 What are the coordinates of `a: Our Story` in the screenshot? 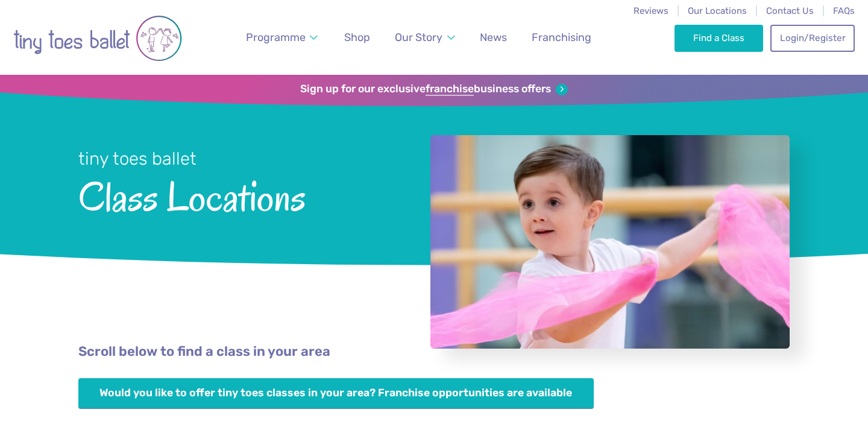 It's located at (425, 38).